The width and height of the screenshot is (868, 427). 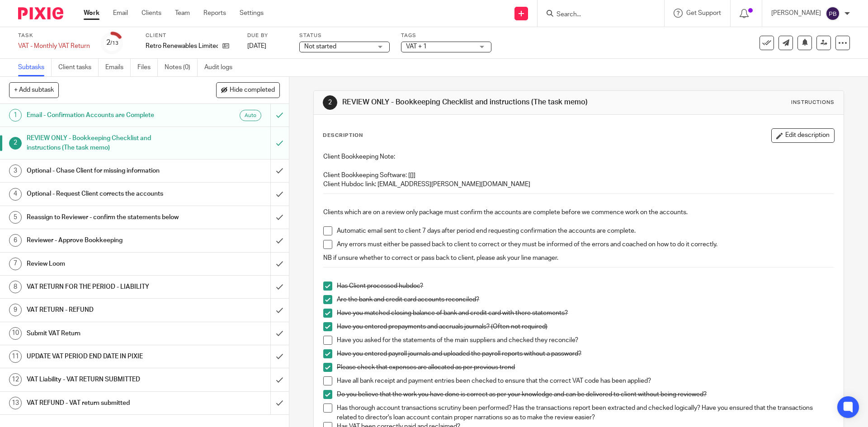 What do you see at coordinates (15, 217) in the screenshot?
I see `div: 5` at bounding box center [15, 217].